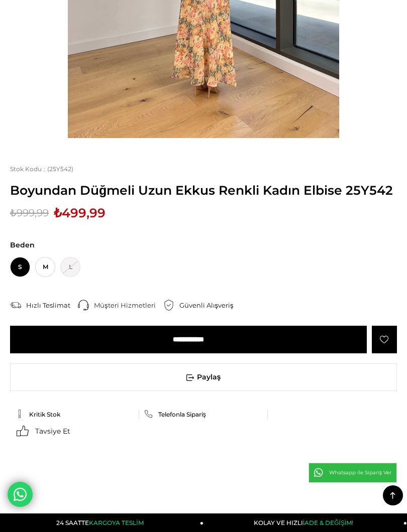  Describe the element at coordinates (79, 213) in the screenshot. I see `span: ₺499,99` at that location.